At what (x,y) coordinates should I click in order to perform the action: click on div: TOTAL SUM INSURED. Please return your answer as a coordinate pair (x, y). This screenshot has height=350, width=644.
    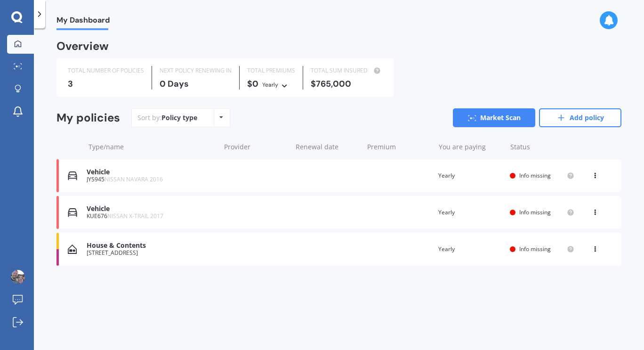
    Looking at the image, I should click on (346, 71).